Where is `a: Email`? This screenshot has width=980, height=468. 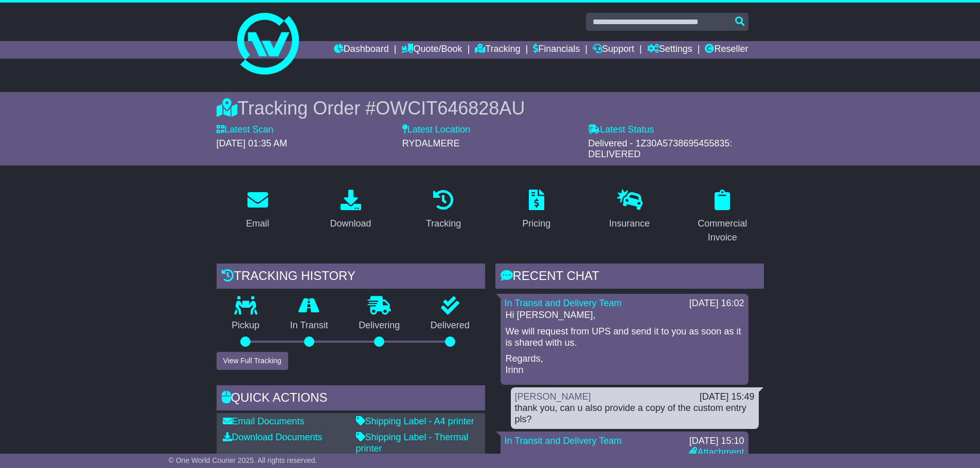
a: Email is located at coordinates (257, 210).